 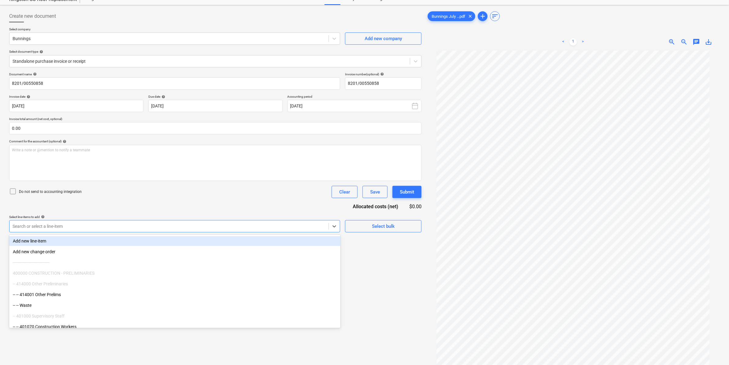 I want to click on div: Bunnings July ...pdf, so click(x=452, y=16).